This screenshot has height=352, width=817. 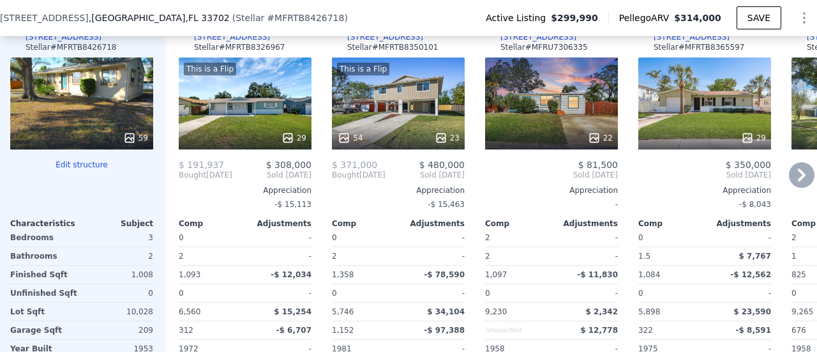 What do you see at coordinates (291, 275) in the screenshot?
I see `span: -$ 12,034` at bounding box center [291, 275].